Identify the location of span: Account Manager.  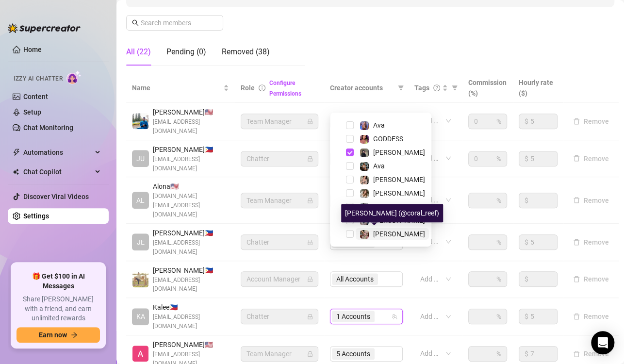
(280, 279).